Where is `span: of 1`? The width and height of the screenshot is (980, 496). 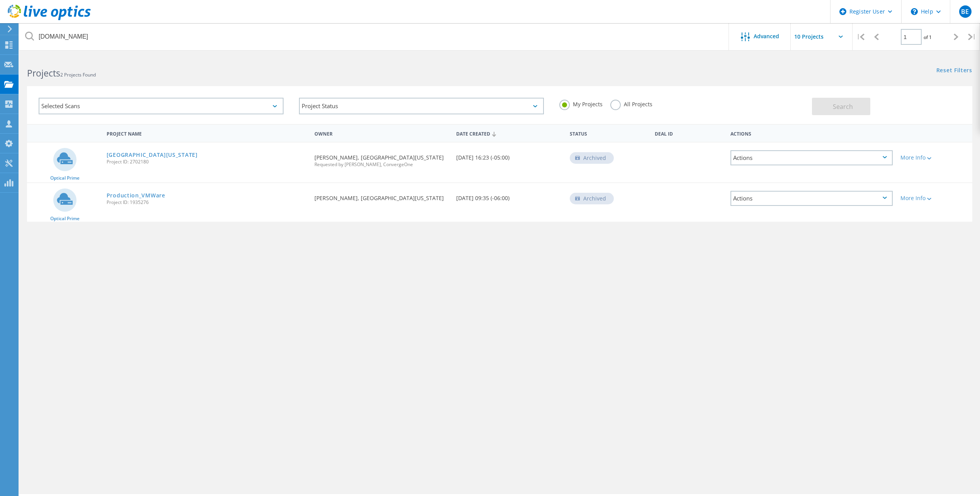
span: of 1 is located at coordinates (928, 37).